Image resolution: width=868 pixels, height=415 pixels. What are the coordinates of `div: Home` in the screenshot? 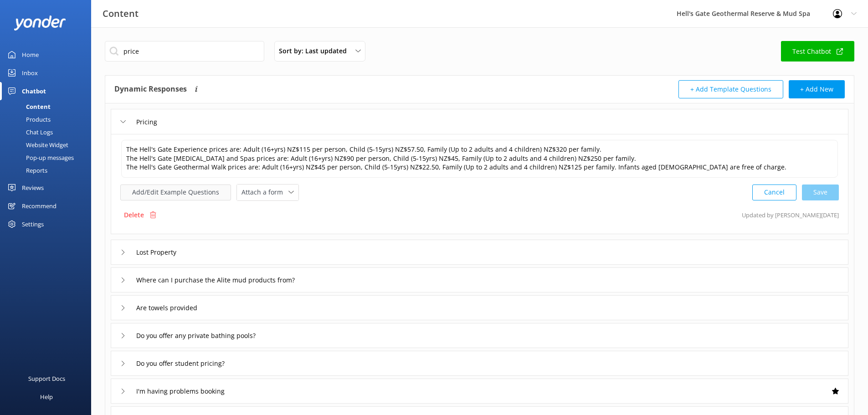 It's located at (30, 55).